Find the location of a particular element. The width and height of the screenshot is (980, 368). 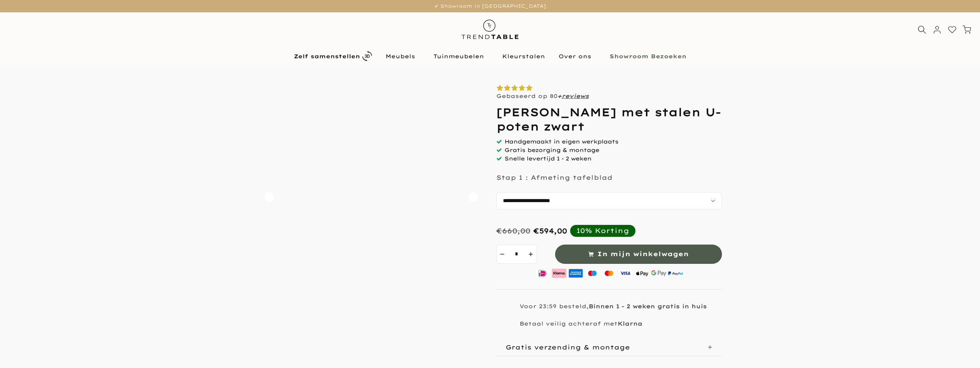

p: Gratis verzending & montage is located at coordinates (568, 347).